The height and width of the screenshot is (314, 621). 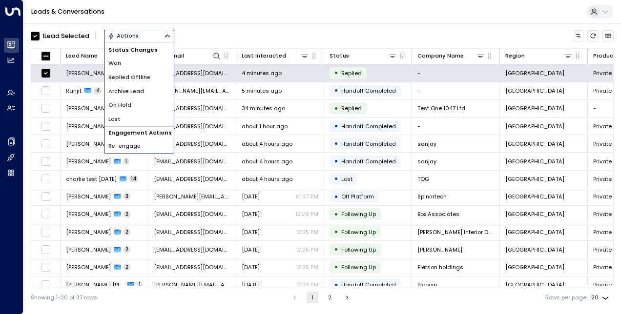 I want to click on span: charlilucy@aol.com, so click(x=192, y=73).